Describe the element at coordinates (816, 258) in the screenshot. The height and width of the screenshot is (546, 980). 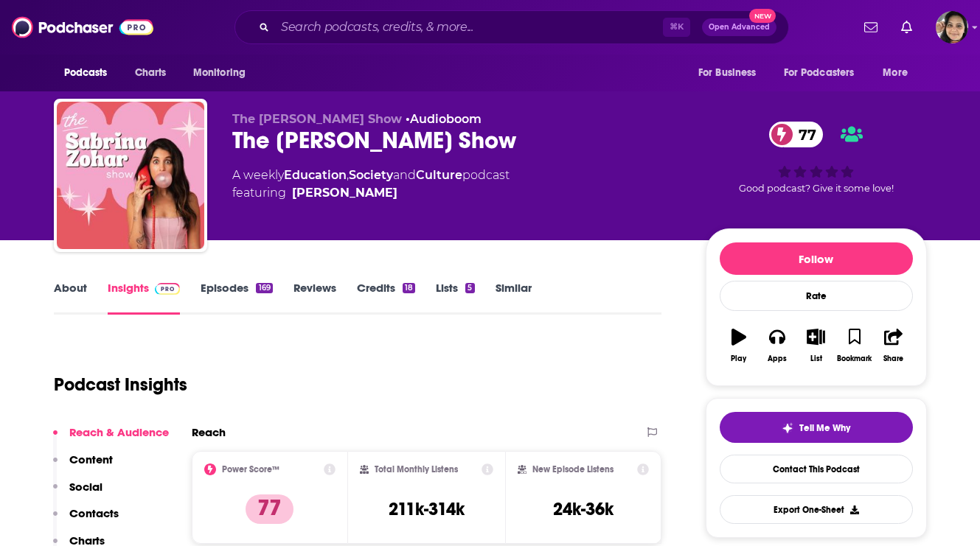
I see `button: Follow` at that location.